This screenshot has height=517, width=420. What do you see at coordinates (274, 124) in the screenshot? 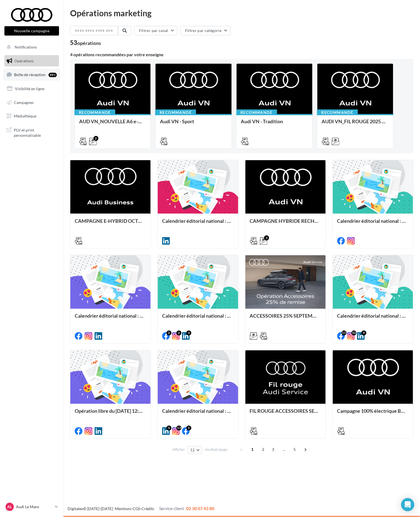
I see `div: Audi VN - Tradition` at bounding box center [274, 124].